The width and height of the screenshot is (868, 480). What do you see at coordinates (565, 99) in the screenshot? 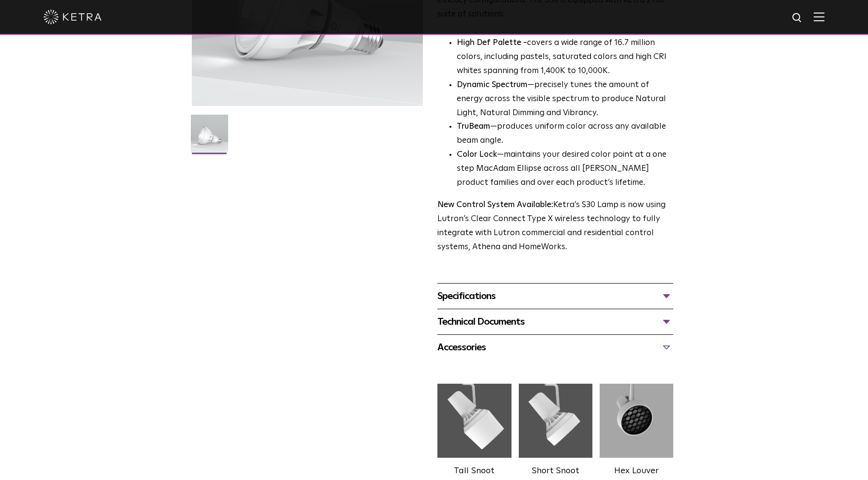
I see `li: —precisely tunes the amount of energy across the visible spectrum to produce Natural Light, Natur...` at bounding box center [565, 99].